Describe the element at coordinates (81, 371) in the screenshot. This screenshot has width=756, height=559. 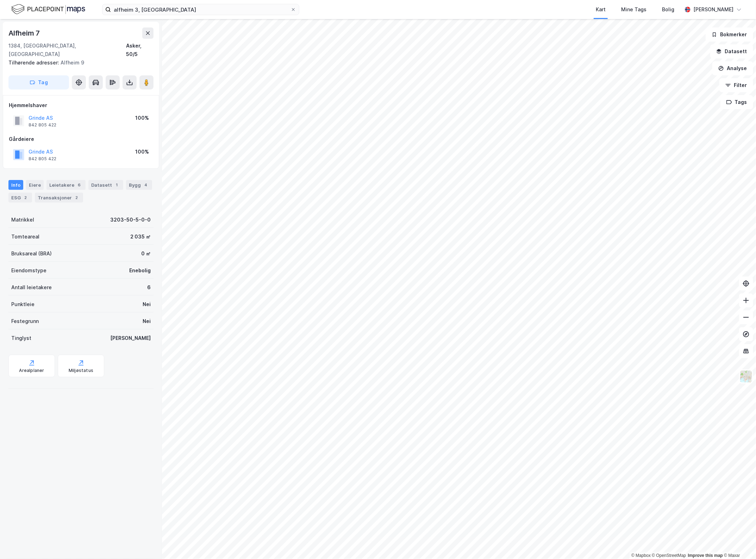
I see `div: Miljøstatus` at that location.